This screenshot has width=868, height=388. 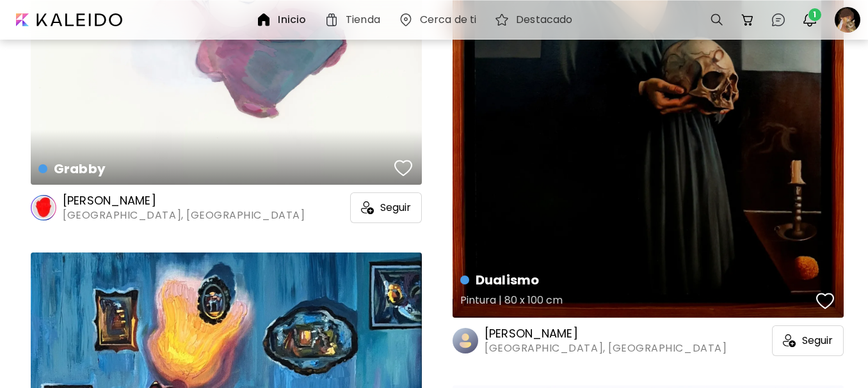 I want to click on a: Destacado, so click(x=535, y=20).